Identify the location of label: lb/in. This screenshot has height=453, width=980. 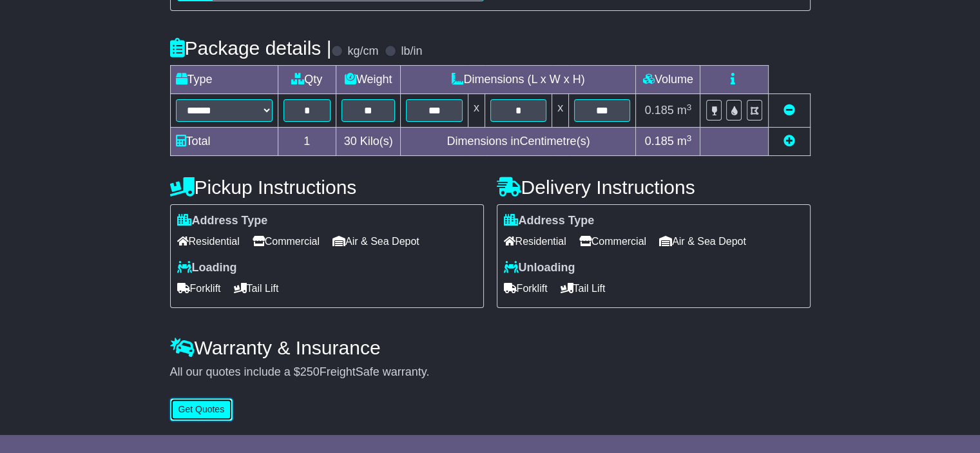
(411, 51).